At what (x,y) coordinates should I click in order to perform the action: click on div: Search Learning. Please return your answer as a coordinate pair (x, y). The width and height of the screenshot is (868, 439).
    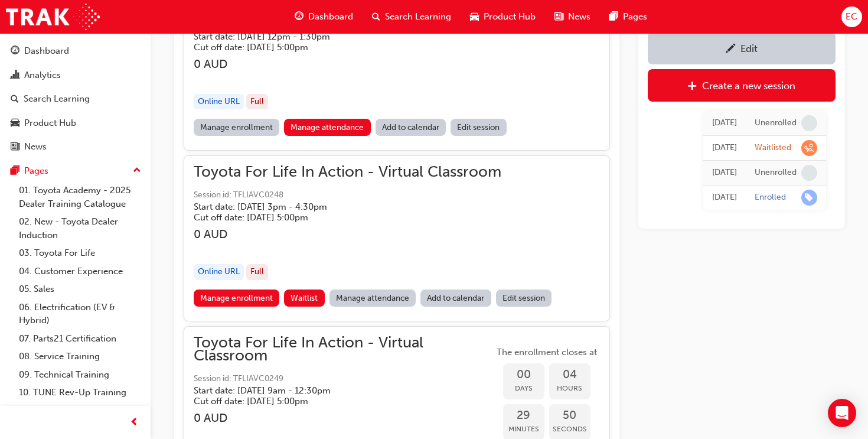
    Looking at the image, I should click on (57, 98).